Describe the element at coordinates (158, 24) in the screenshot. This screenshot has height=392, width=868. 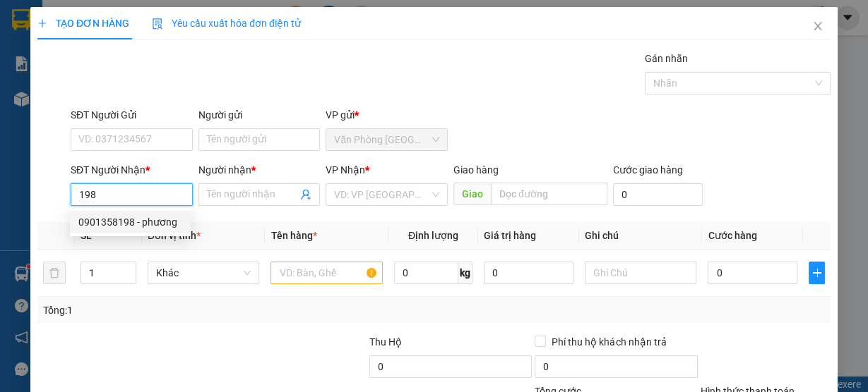
I see `img: icon` at that location.